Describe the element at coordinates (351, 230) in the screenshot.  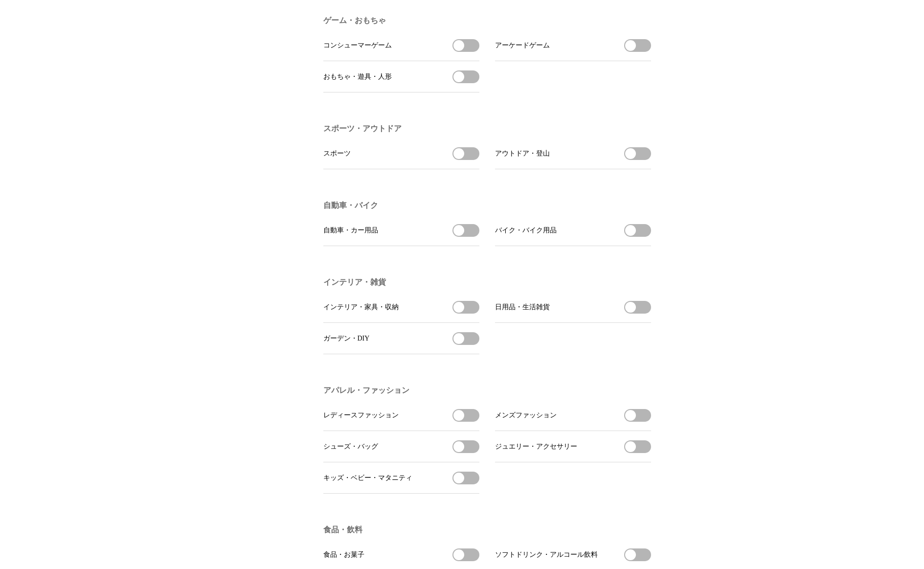
I see `span: 自動車・カー用品` at that location.